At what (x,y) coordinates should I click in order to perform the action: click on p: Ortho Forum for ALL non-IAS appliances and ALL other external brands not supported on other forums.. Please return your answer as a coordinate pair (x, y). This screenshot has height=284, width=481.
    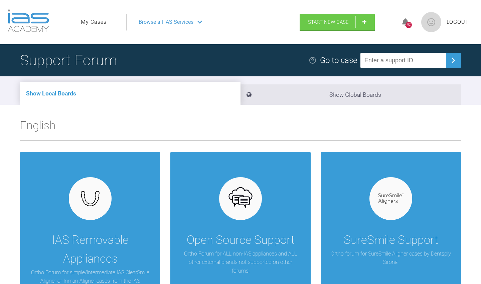
    Looking at the image, I should click on (241, 262).